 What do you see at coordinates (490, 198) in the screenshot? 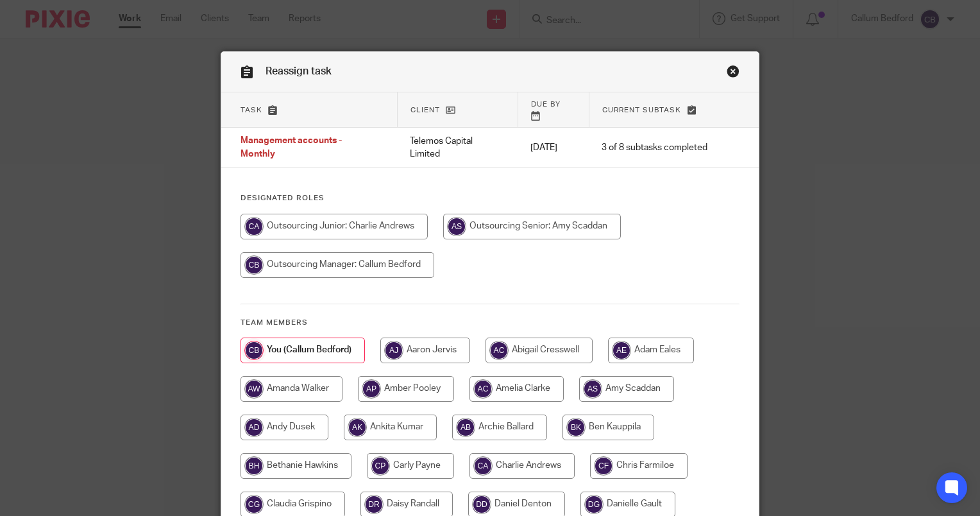
I see `h4: Designated Roles` at bounding box center [490, 198].